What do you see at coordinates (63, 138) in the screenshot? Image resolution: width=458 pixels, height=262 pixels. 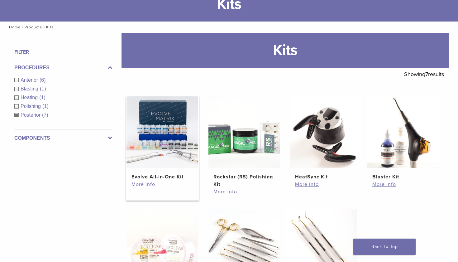 I see `label: Components` at bounding box center [63, 138].